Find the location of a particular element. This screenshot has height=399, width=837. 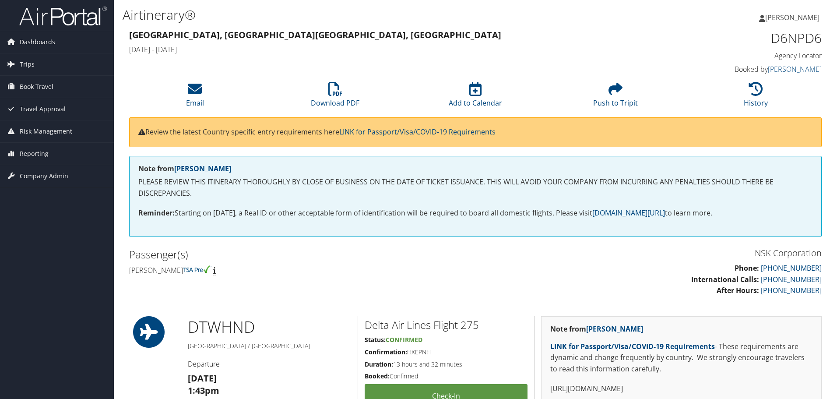

strong: Phone: is located at coordinates (747, 268).